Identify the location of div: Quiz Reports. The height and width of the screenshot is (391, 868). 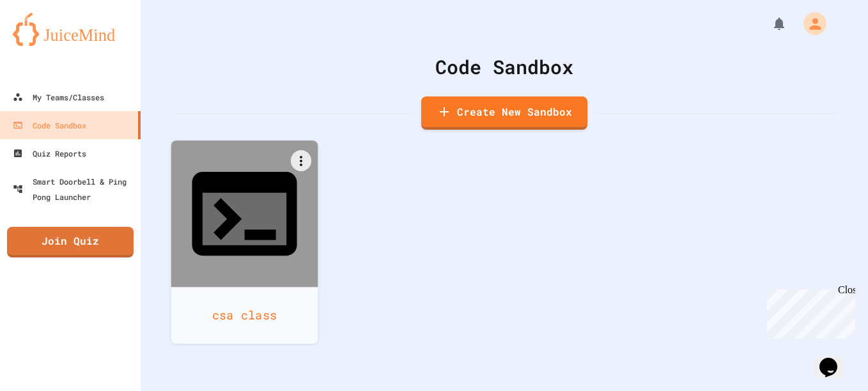
(49, 153).